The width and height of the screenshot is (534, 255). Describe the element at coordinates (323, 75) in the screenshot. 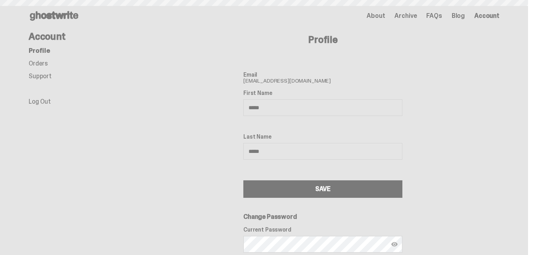

I see `label: Email` at that location.